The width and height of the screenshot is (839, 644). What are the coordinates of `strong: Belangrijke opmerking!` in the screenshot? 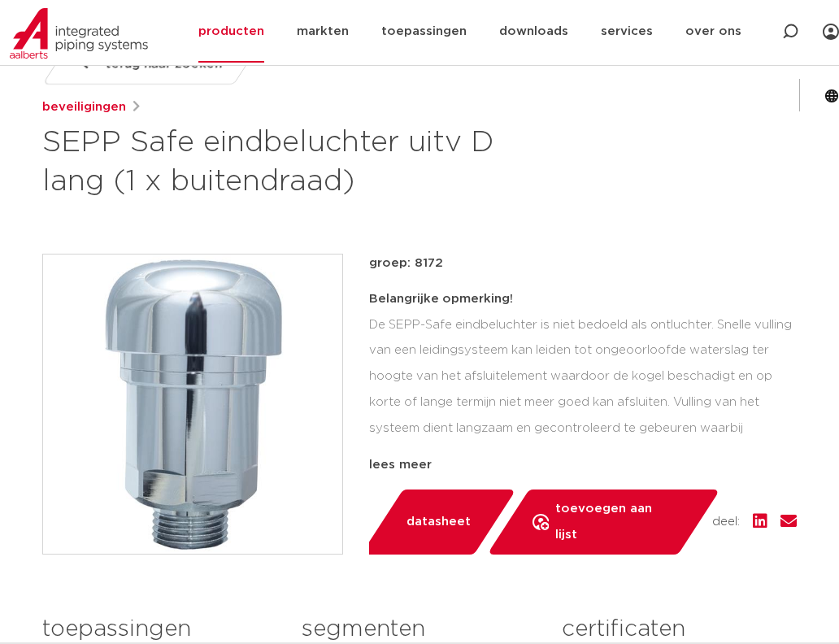 It's located at (440, 299).